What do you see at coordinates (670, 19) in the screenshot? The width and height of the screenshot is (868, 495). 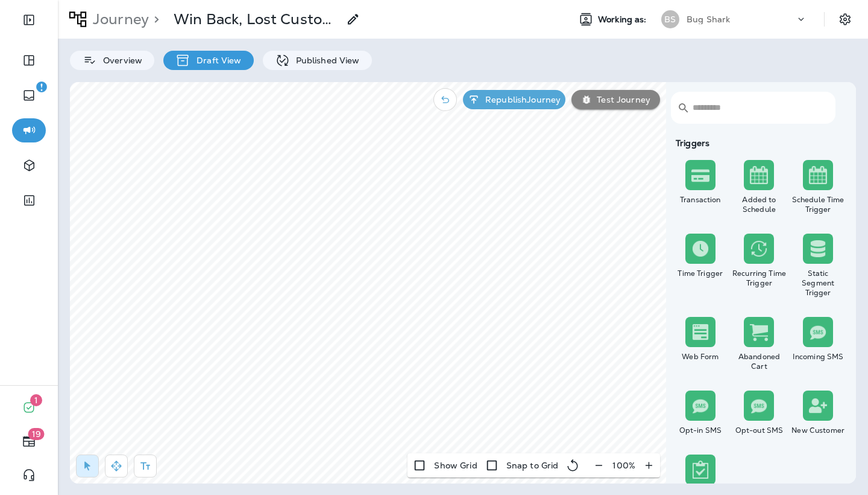 I see `div: BS` at bounding box center [670, 19].